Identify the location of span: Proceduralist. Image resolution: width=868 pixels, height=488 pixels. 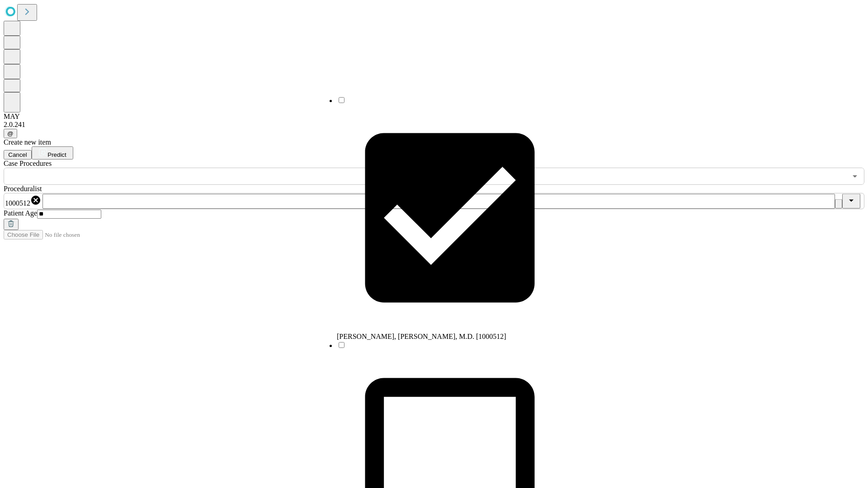
(23, 189).